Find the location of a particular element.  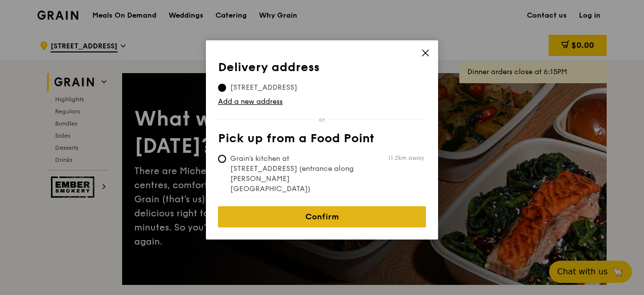

th: Pick up from a Food Point is located at coordinates (322, 141).